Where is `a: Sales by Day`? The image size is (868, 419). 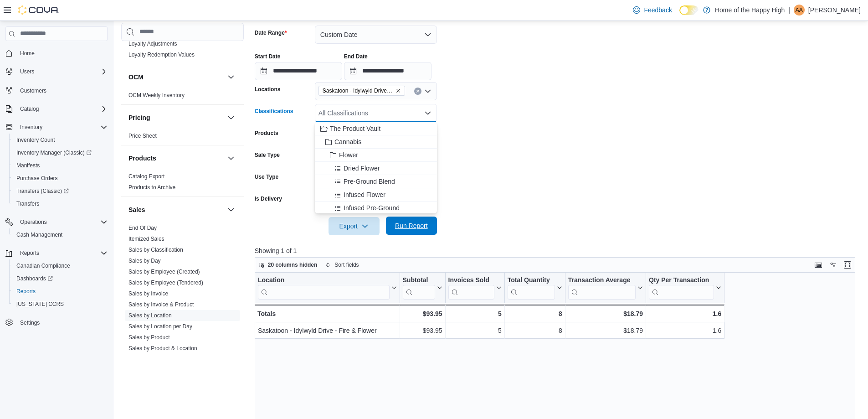
a: Sales by Day is located at coordinates (145, 261).